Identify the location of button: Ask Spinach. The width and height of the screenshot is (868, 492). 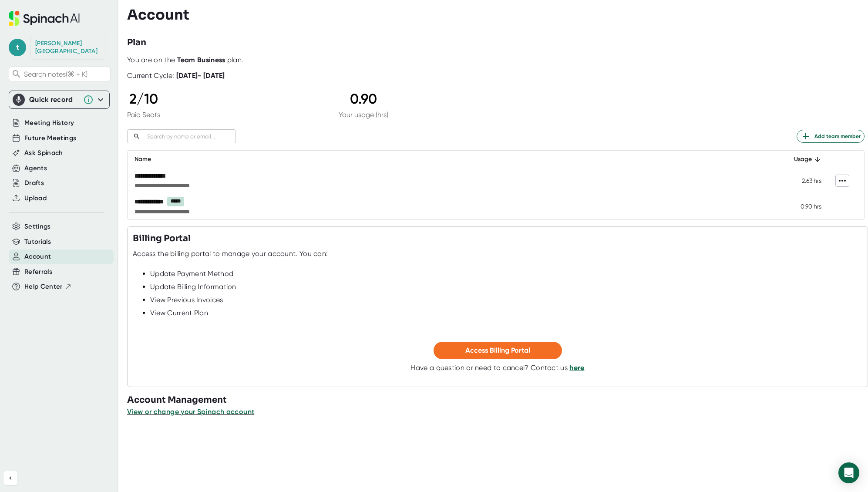
(43, 153).